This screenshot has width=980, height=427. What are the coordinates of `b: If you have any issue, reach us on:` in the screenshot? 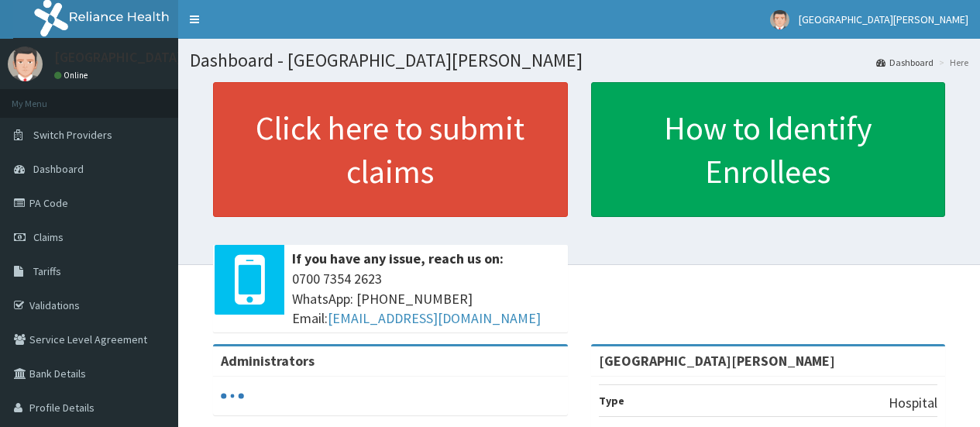 It's located at (398, 258).